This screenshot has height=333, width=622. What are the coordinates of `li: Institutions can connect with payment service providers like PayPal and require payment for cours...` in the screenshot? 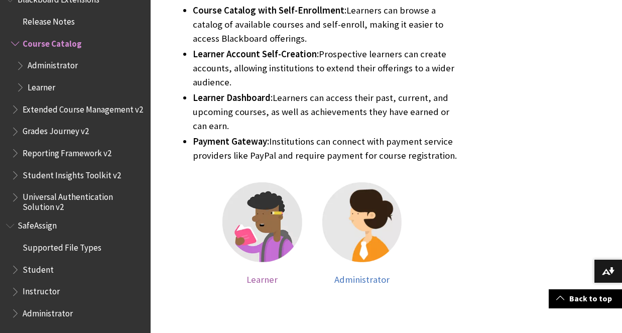 It's located at (328, 149).